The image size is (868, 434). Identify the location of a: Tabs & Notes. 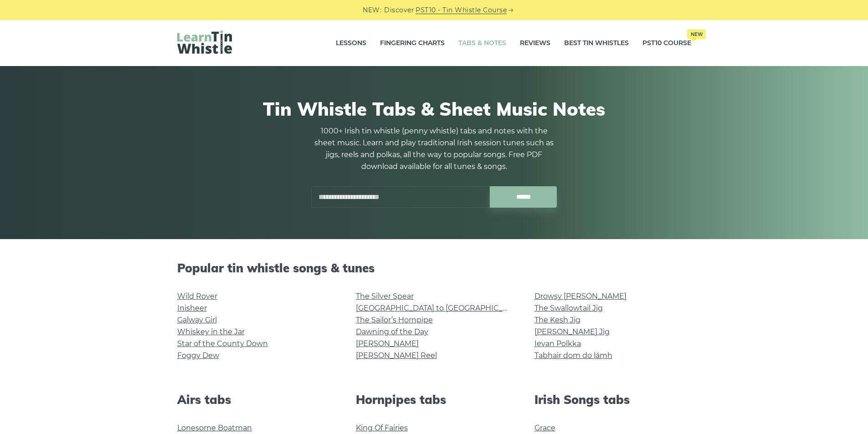
(482, 43).